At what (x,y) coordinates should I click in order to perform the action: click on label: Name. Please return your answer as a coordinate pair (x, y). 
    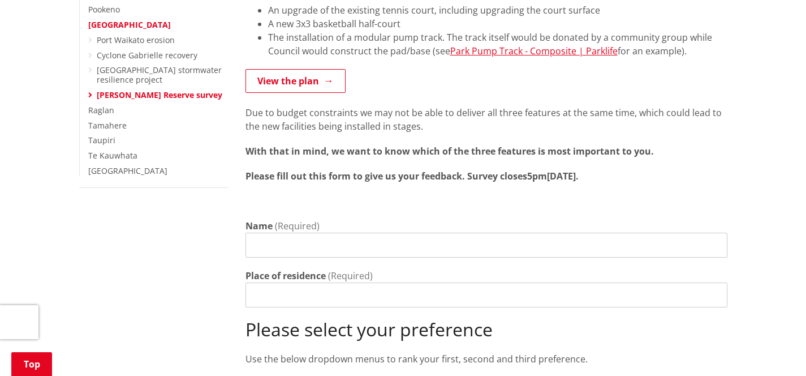
    Looking at the image, I should click on (259, 226).